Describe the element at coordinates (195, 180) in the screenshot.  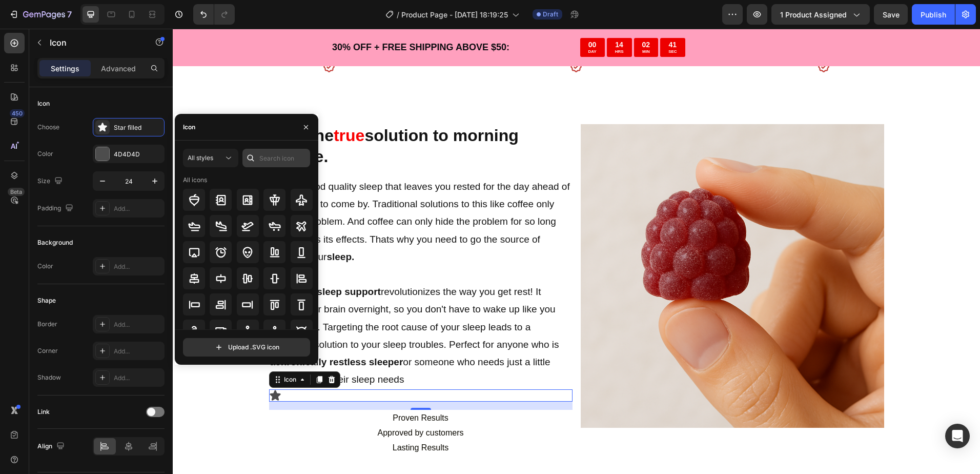
I see `div: All icons` at that location.